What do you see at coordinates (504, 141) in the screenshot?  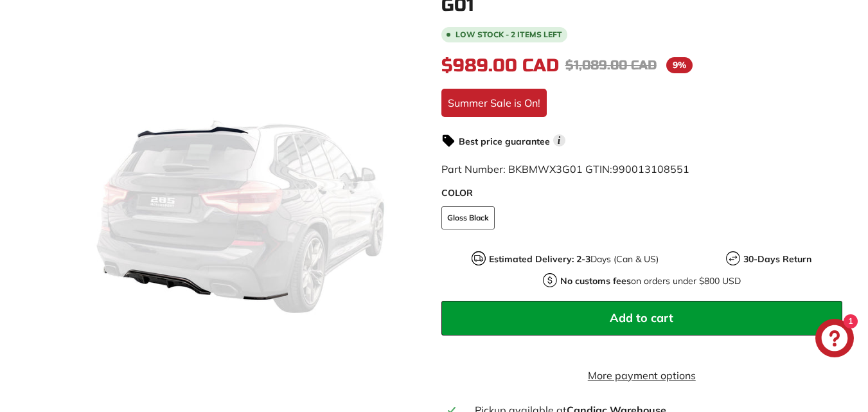 I see `strong: Best price guarantee` at bounding box center [504, 141].